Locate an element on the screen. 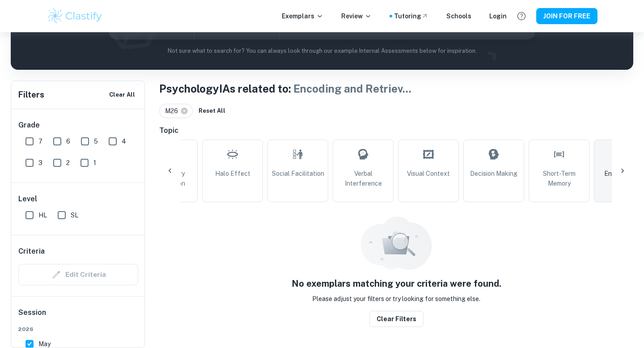  span: 5 is located at coordinates (96, 142).